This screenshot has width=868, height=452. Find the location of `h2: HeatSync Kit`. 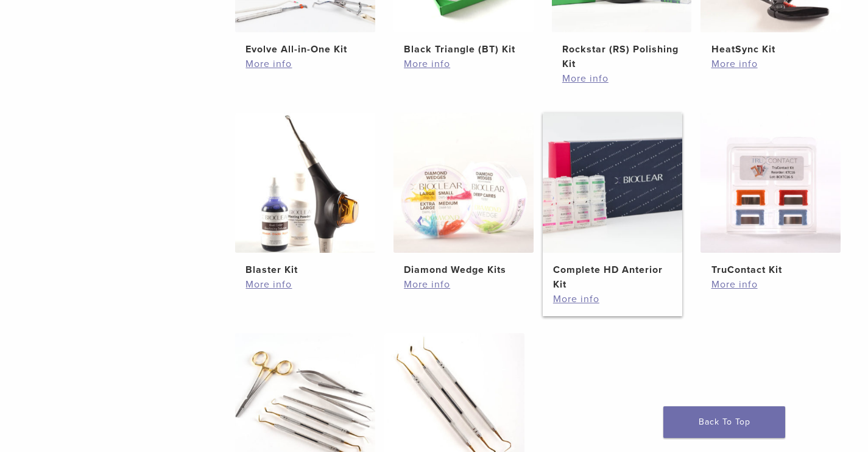

h2: HeatSync Kit is located at coordinates (770, 50).